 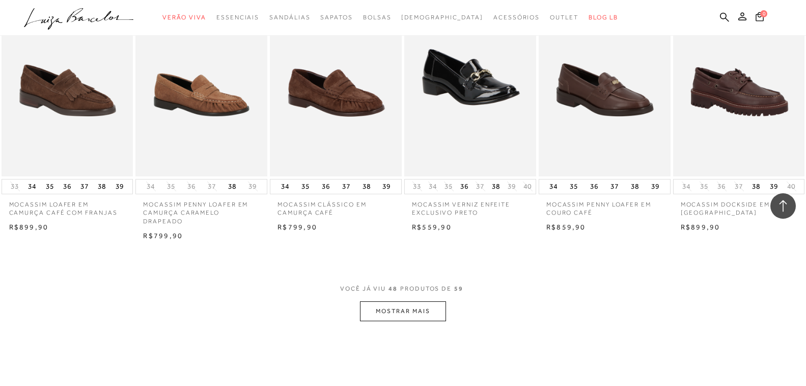 What do you see at coordinates (605, 206) in the screenshot?
I see `p: MOCASSIM PENNY LOAFER EM COURO CAFÉ` at bounding box center [605, 206].